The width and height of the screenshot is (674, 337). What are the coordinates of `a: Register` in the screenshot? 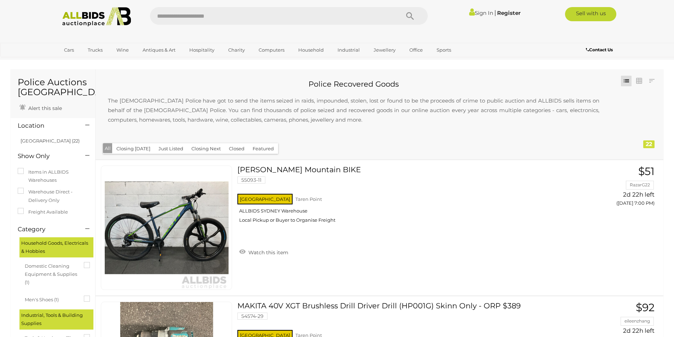 It's located at (509, 13).